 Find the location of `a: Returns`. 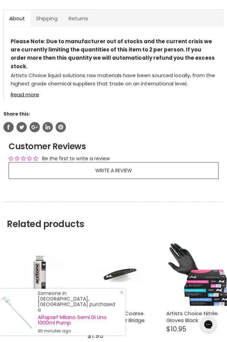

a: Returns is located at coordinates (78, 18).